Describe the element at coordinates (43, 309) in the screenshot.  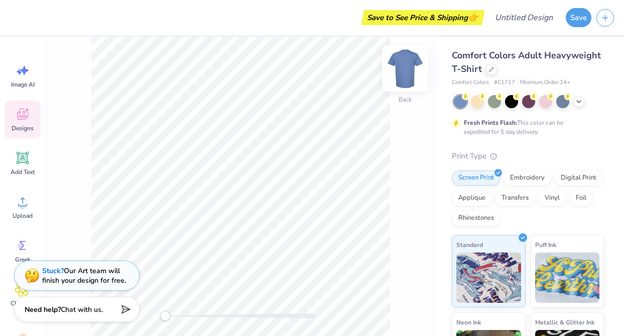
I see `strong: Need help?` at that location.